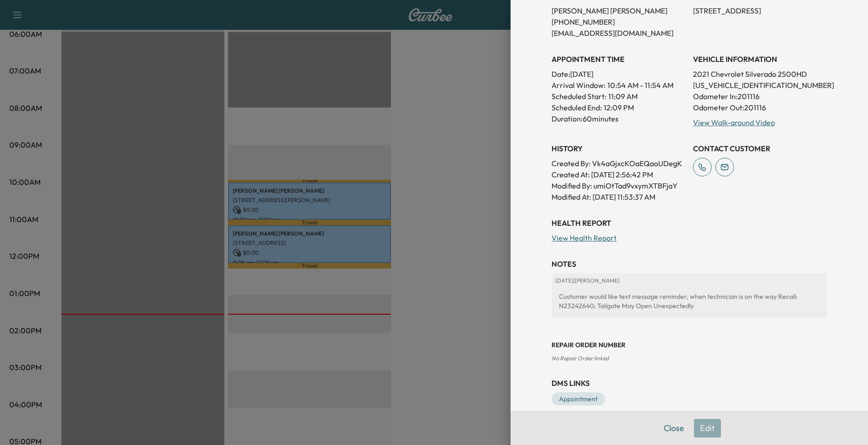  What do you see at coordinates (619, 163) in the screenshot?
I see `p: Created By : Vk4aGjxcKOaEQaoUDegK` at bounding box center [619, 163].